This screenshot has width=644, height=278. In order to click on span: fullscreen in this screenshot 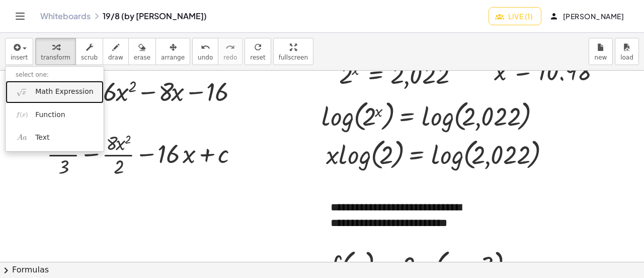, I will do `click(293, 57)`.